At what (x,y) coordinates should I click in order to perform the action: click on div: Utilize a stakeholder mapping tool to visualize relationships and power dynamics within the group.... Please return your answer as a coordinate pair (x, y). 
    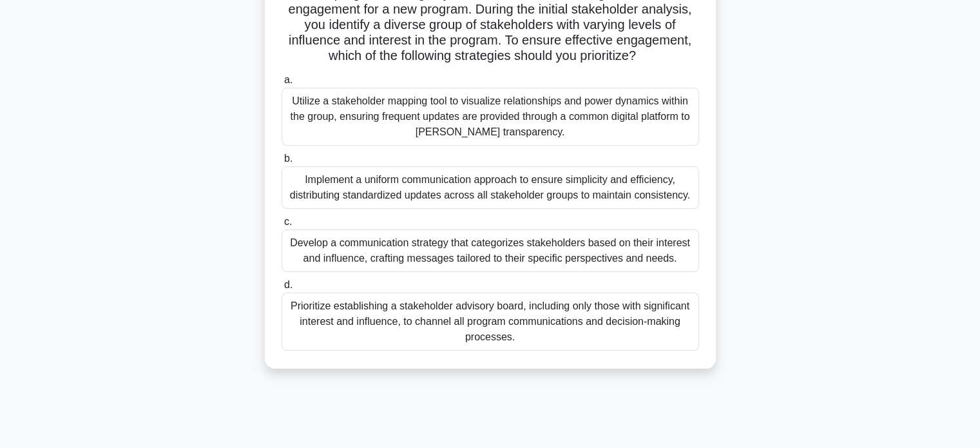
    Looking at the image, I should click on (490, 117).